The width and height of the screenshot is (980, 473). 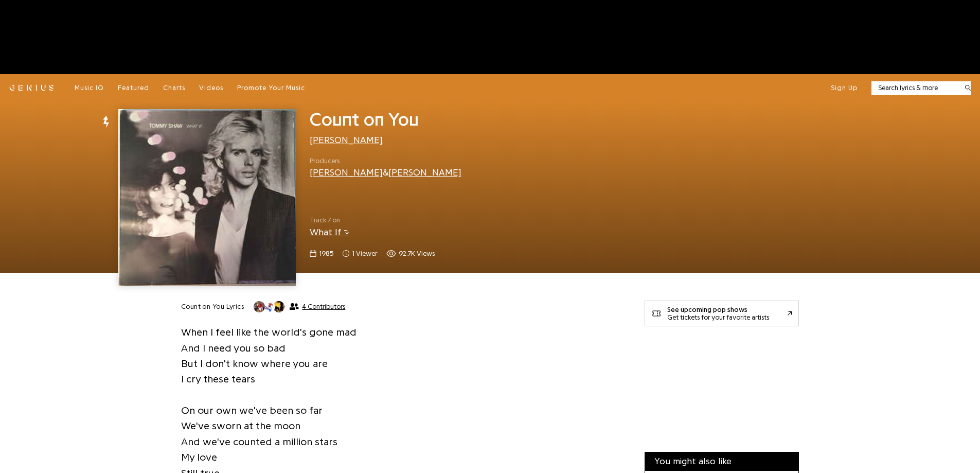 I want to click on a: Charts, so click(x=174, y=88).